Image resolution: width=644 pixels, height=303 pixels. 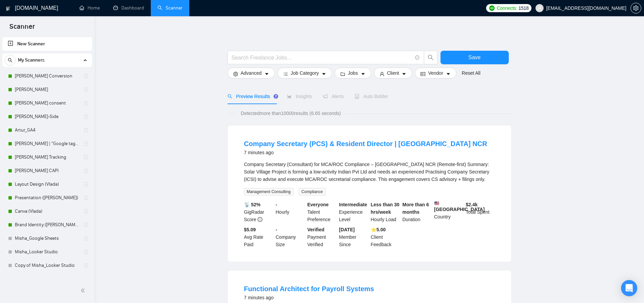 I want to click on div: Duration, so click(x=417, y=212).